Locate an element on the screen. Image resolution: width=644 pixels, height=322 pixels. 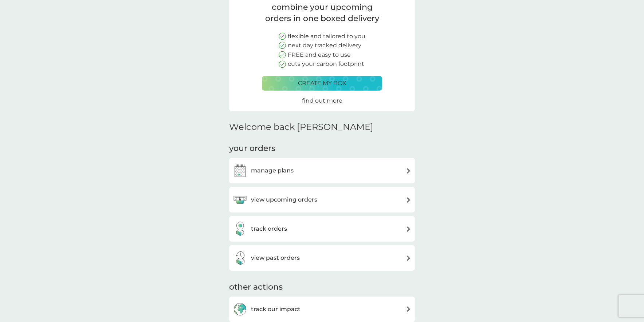
h3: track orders is located at coordinates (269, 229).